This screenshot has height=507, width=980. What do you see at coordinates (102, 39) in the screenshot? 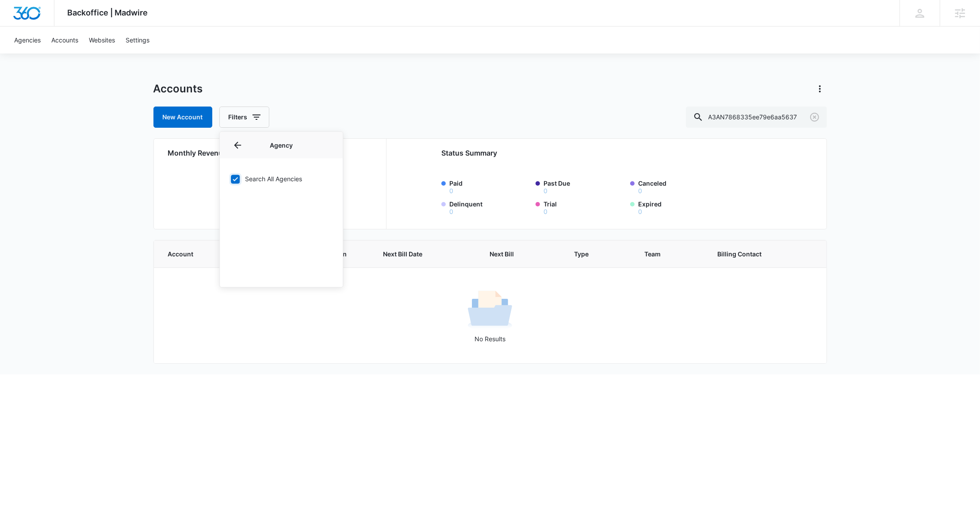
I see `a: Websites` at bounding box center [102, 39].